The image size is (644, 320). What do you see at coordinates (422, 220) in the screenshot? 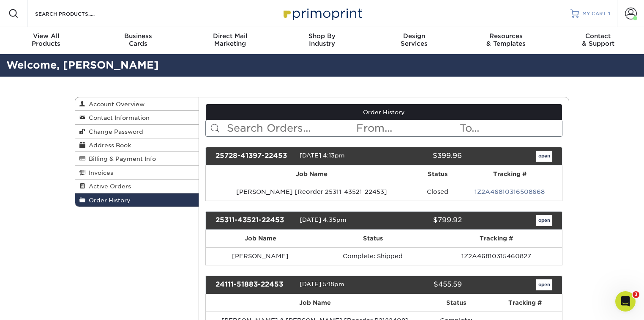
I see `div: $799.92` at bounding box center [422, 220].